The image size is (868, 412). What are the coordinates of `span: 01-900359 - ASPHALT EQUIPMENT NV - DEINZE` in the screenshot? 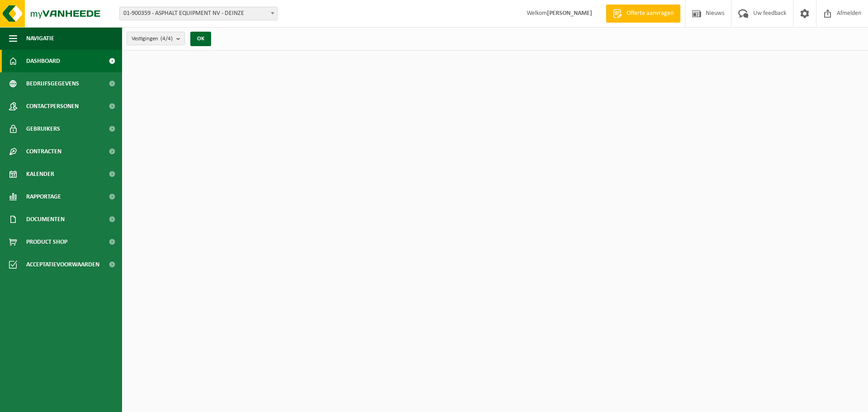 It's located at (199, 14).